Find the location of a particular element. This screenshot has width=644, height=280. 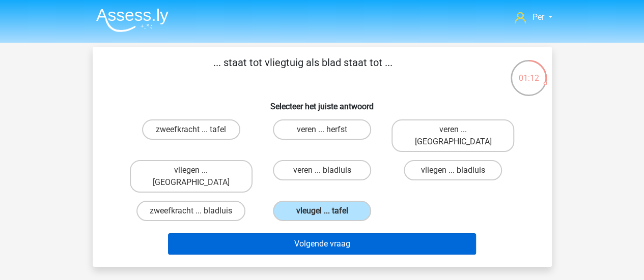

img: Assessly is located at coordinates (132, 20).